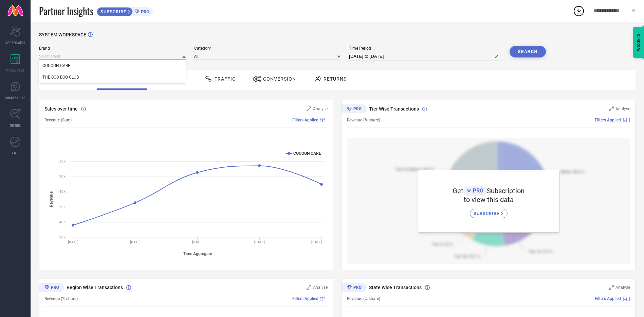  I want to click on span: to view this data, so click(489, 200).